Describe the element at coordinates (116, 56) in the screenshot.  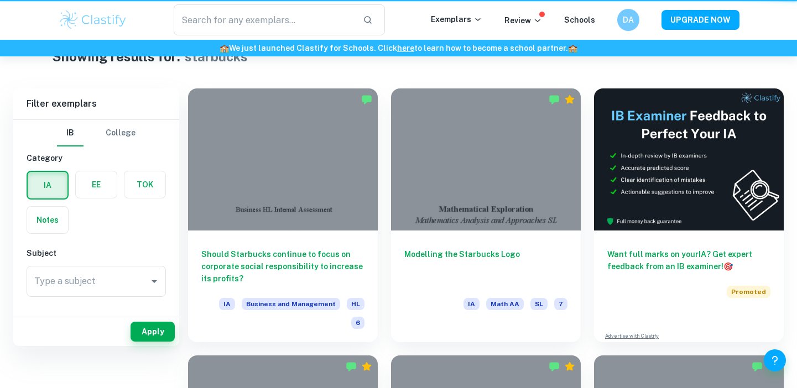
I see `h1: Showing results for:` at that location.